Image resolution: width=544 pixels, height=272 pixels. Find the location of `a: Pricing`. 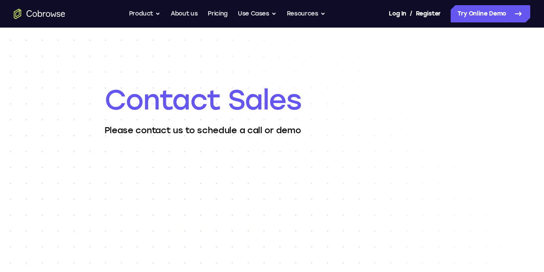

a: Pricing is located at coordinates (218, 14).